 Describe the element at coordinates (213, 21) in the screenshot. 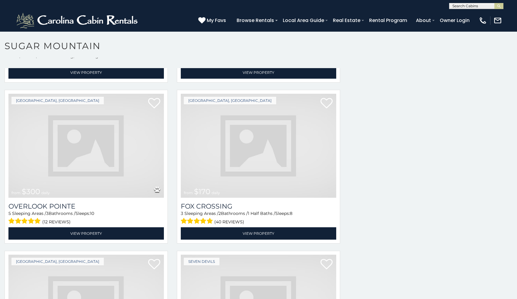

I see `a: My Favs` at that location.